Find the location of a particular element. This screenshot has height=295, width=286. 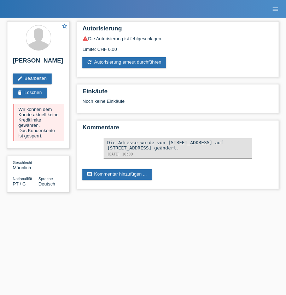

div: Die Autorisierung ist fehlgeschlagen. is located at coordinates (178, 38).